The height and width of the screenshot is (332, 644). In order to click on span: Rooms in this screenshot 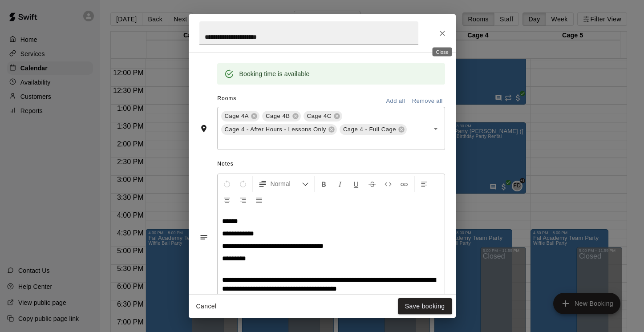, I will do `click(227, 98)`.